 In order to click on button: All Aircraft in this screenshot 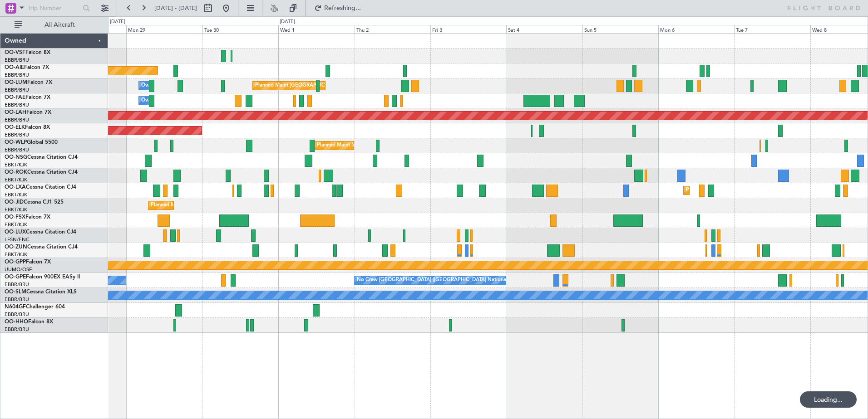, I will do `click(54, 25)`.